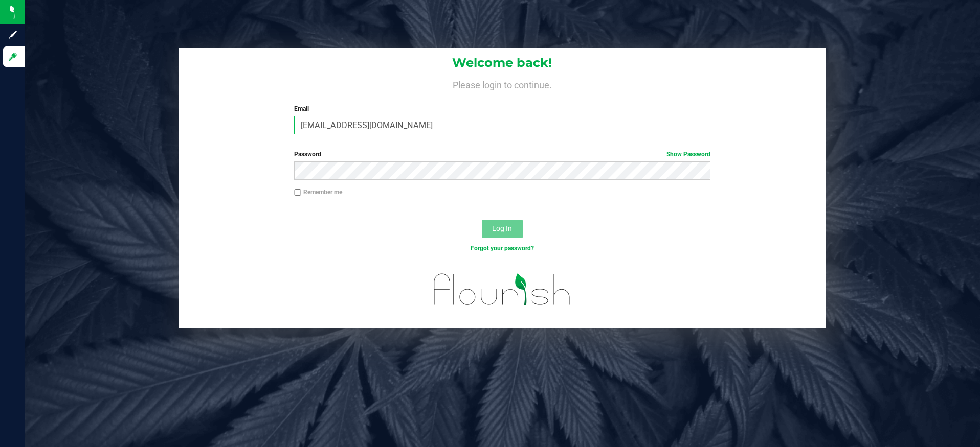 This screenshot has height=447, width=980. I want to click on span: Log In, so click(502, 228).